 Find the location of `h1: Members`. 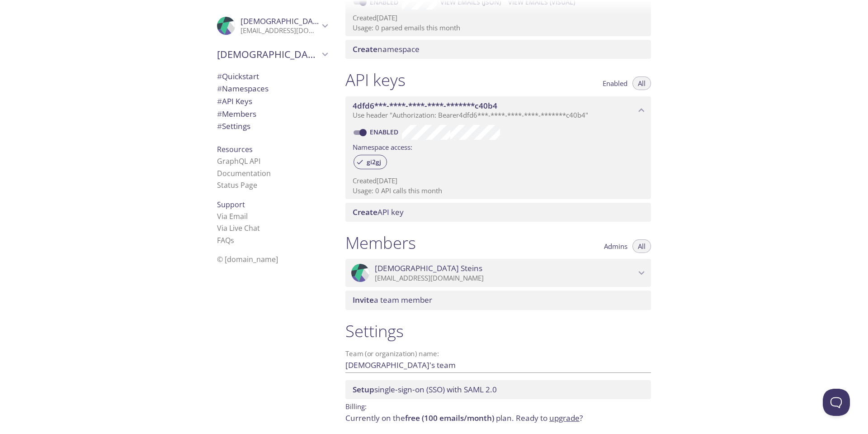

h1: Members is located at coordinates (381, 243).